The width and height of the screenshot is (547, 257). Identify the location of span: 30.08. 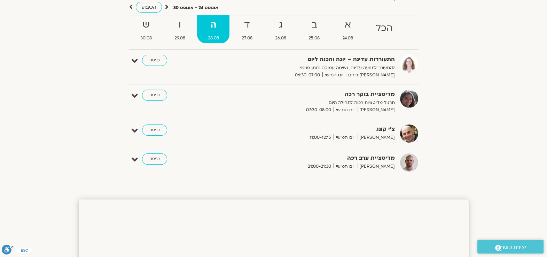
(146, 38).